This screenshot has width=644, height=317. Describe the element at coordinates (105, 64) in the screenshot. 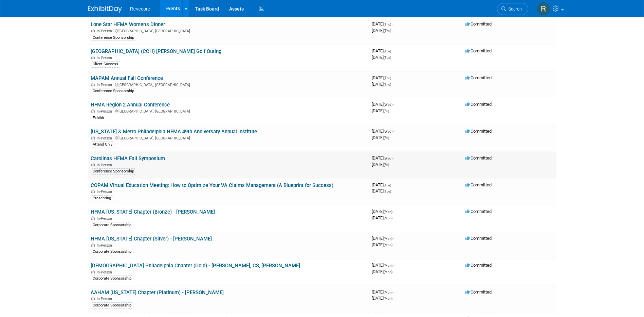

I see `div: Client Success` at that location.